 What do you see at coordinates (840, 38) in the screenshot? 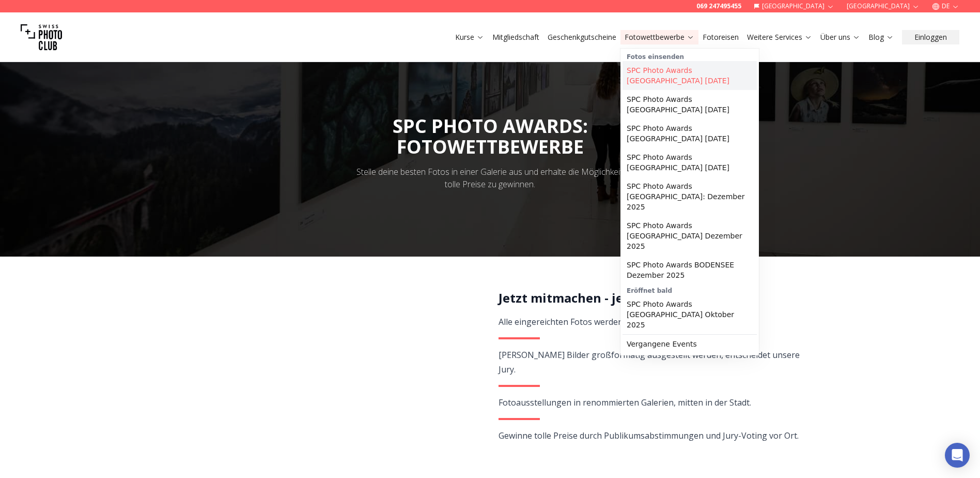
I see `a: Über uns` at bounding box center [840, 38].